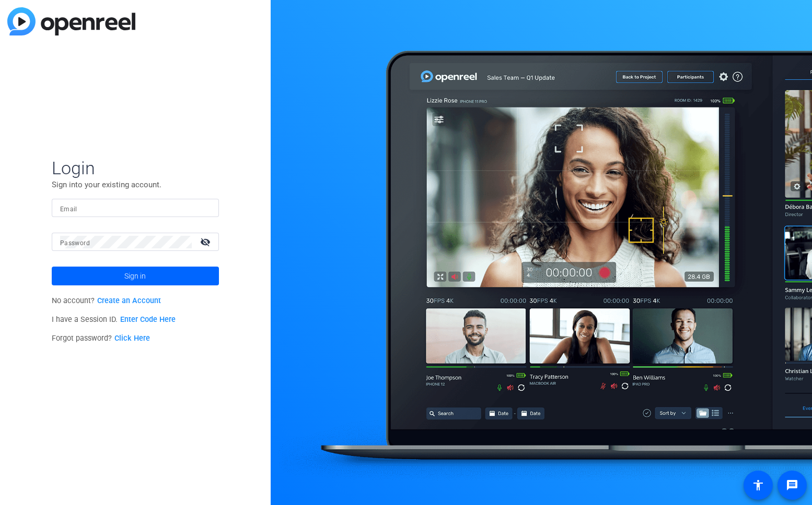 The width and height of the screenshot is (812, 505). What do you see at coordinates (101, 339) in the screenshot?
I see `span: Forgot password?` at bounding box center [101, 339].